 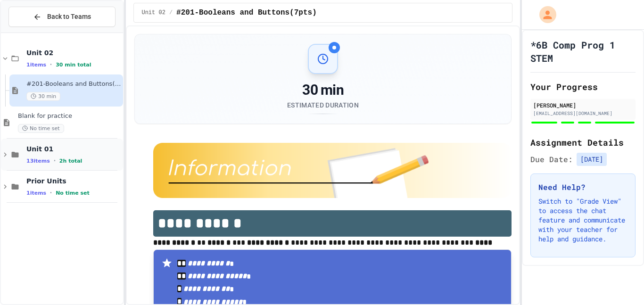 I want to click on h1: *6B Comp Prog 1 STEM, so click(x=582, y=51).